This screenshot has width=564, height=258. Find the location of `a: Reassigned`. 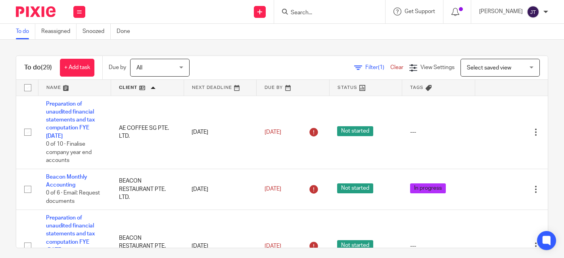

a: Reassigned is located at coordinates (59, 31).